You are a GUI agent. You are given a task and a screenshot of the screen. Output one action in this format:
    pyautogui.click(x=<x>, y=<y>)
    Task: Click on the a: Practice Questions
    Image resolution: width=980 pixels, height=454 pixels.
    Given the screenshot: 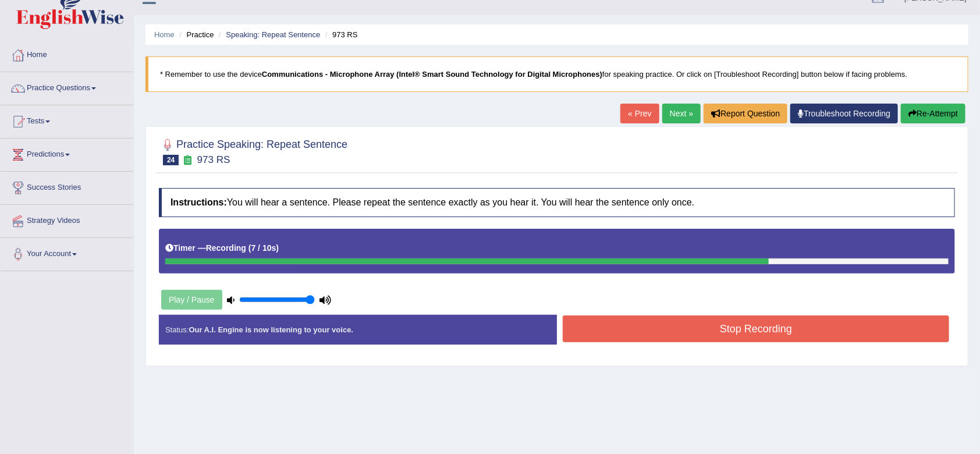 What is the action you would take?
    pyautogui.click(x=66, y=86)
    